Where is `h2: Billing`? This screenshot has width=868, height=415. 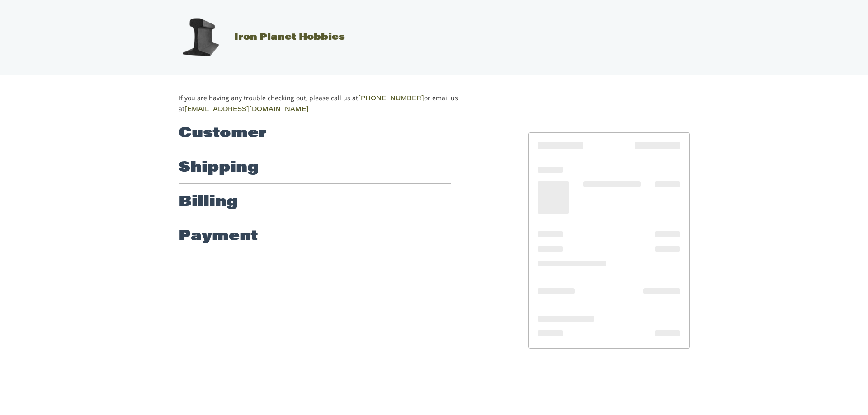
h2: Billing is located at coordinates (208, 203).